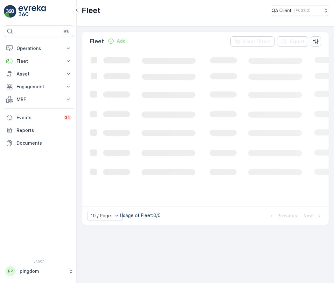 This screenshot has width=334, height=283. I want to click on p: Events, so click(38, 117).